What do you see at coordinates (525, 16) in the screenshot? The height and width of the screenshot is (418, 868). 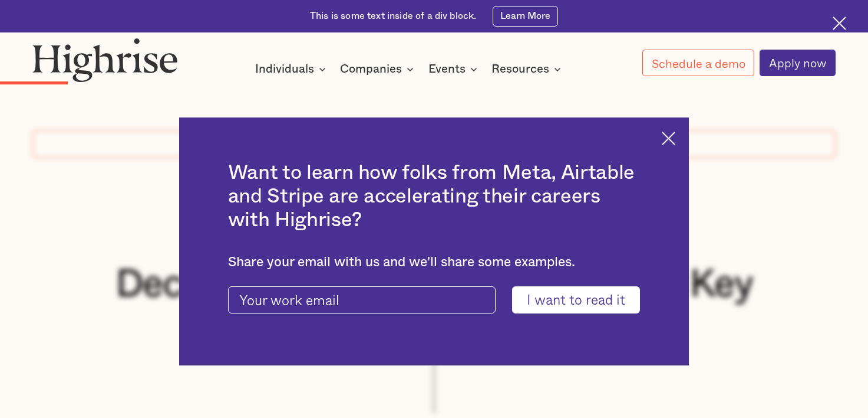 I see `a: Learn More` at bounding box center [525, 16].